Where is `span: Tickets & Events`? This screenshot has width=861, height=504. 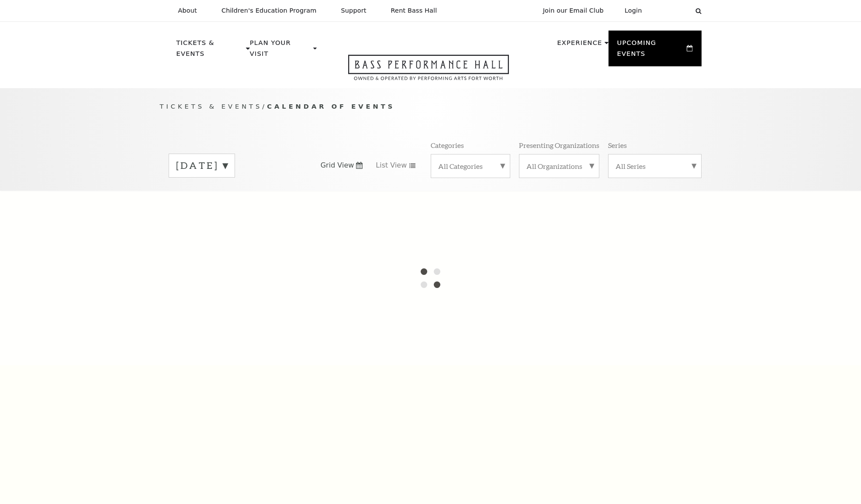 span: Tickets & Events is located at coordinates (211, 106).